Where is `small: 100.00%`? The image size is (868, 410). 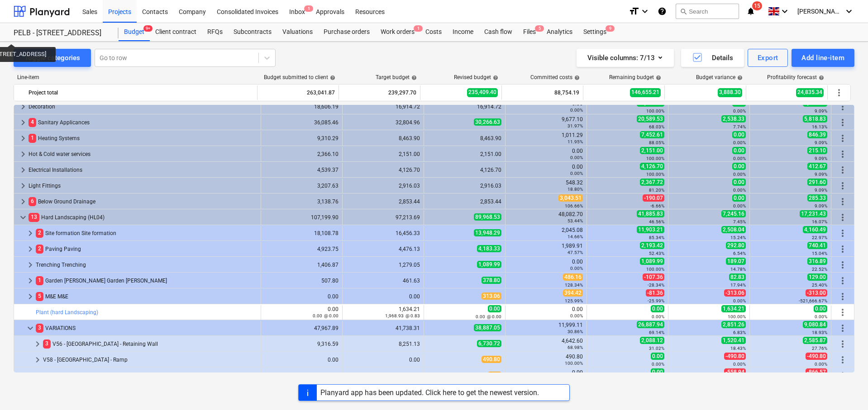
small: 100.00% is located at coordinates (655, 159).